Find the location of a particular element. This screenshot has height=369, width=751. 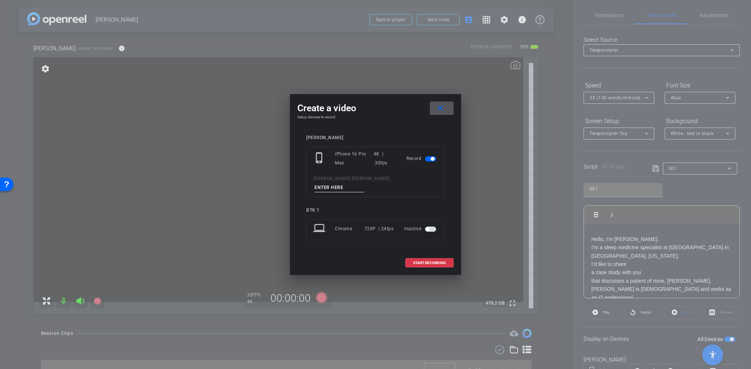

div: 720P | 24fps is located at coordinates (379, 229).